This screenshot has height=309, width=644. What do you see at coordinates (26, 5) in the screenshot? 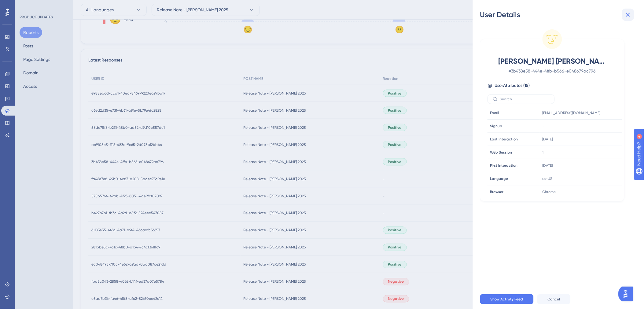
I see `span: Need Help?` at bounding box center [26, 5].